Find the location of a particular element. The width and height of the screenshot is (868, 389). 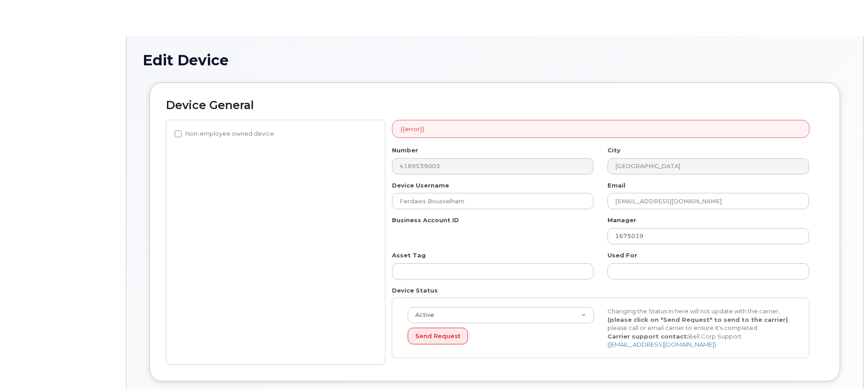

div: Changing the Status in here will not update with the carrier, , please call or email carrier to e... is located at coordinates (701, 327).